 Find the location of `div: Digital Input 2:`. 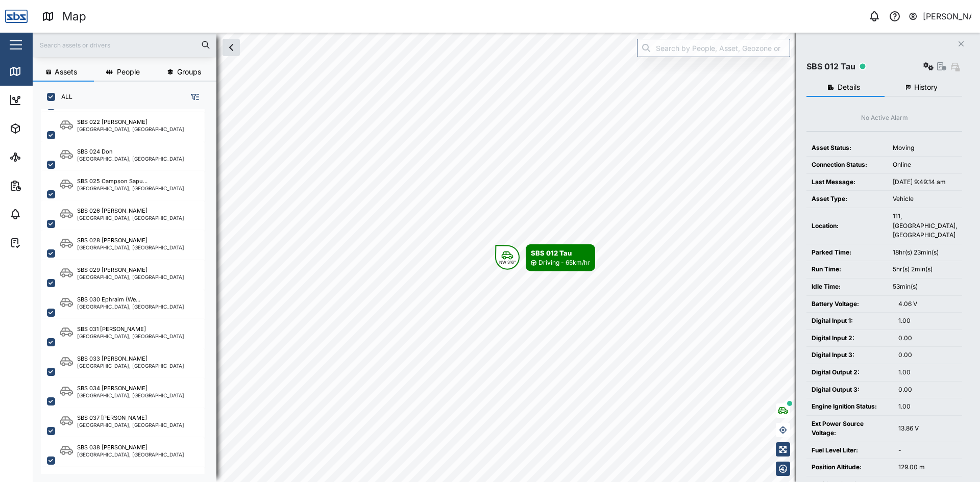

div: Digital Input 2: is located at coordinates (850, 338).